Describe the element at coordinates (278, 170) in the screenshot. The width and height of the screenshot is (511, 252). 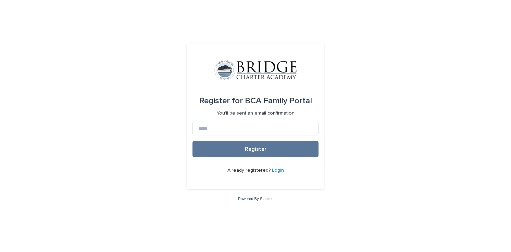
I see `a: Login` at that location.